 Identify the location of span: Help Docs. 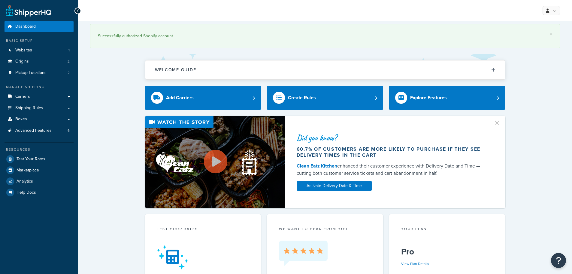
(26, 192).